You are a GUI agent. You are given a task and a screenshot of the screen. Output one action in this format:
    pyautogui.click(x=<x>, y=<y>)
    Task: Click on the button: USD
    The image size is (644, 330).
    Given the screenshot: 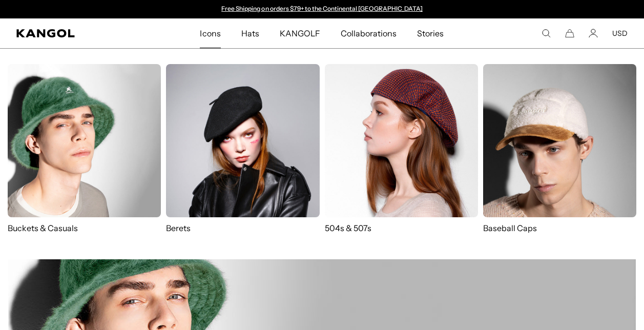 What is the action you would take?
    pyautogui.click(x=620, y=33)
    